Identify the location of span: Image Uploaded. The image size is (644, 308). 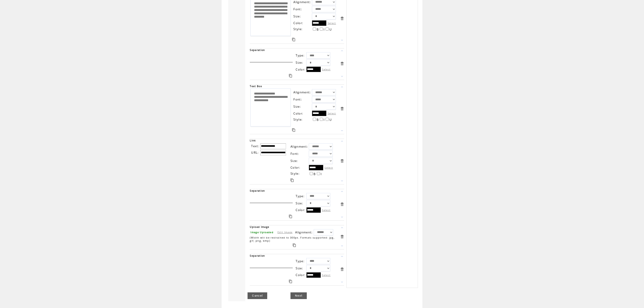
(262, 232).